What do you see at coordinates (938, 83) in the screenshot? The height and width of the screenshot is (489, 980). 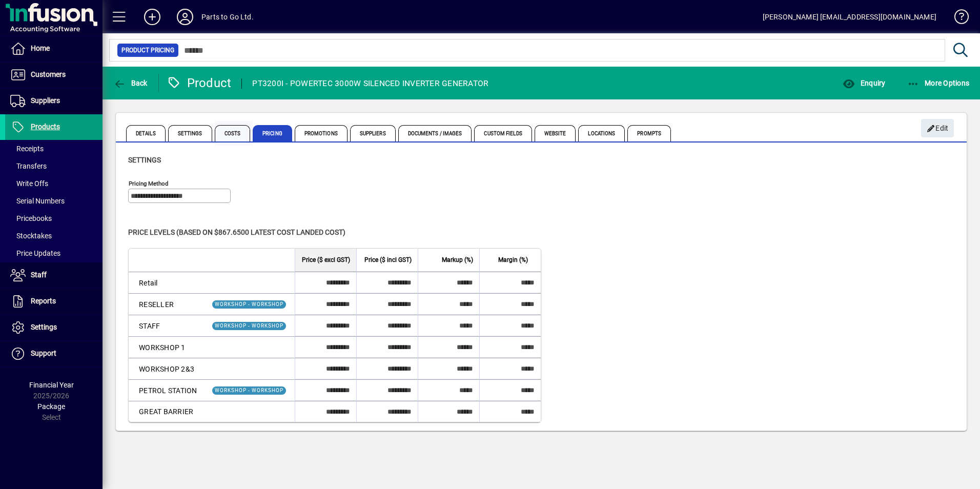 I see `button: More Options` at bounding box center [938, 83].